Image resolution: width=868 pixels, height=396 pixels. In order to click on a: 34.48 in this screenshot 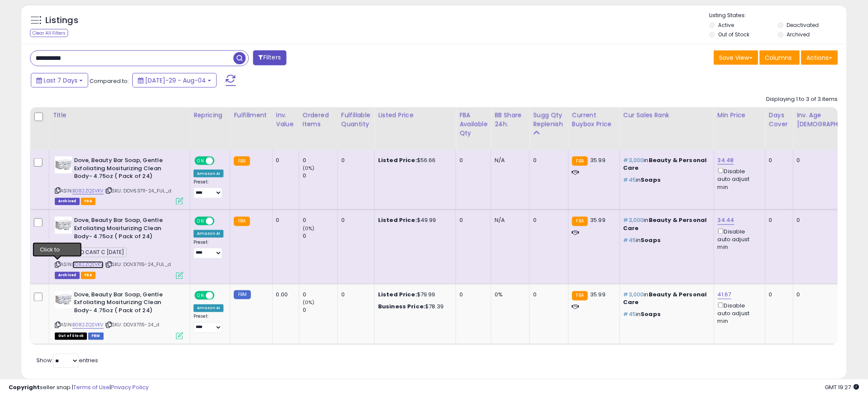, I will do `click(726, 160)`.